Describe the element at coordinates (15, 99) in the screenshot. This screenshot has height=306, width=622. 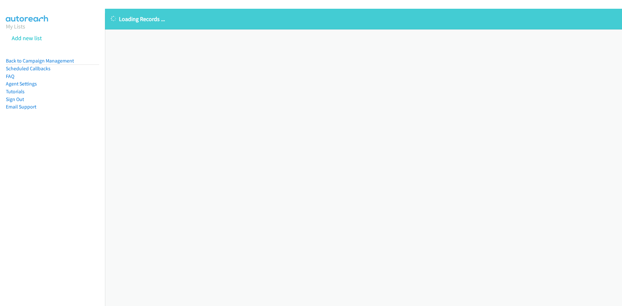
I see `a: Sign Out` at that location.